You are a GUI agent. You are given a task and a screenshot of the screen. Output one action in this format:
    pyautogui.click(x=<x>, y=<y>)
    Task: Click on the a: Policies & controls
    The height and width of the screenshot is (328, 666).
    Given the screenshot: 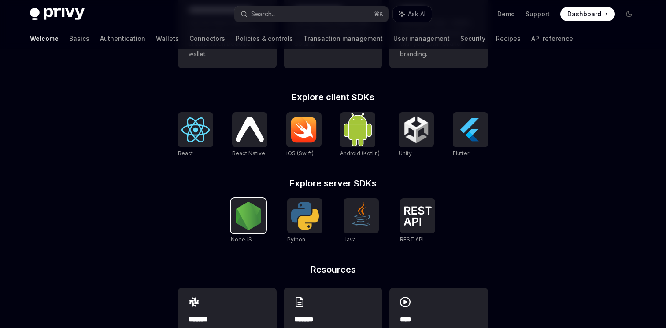 What is the action you would take?
    pyautogui.click(x=264, y=39)
    